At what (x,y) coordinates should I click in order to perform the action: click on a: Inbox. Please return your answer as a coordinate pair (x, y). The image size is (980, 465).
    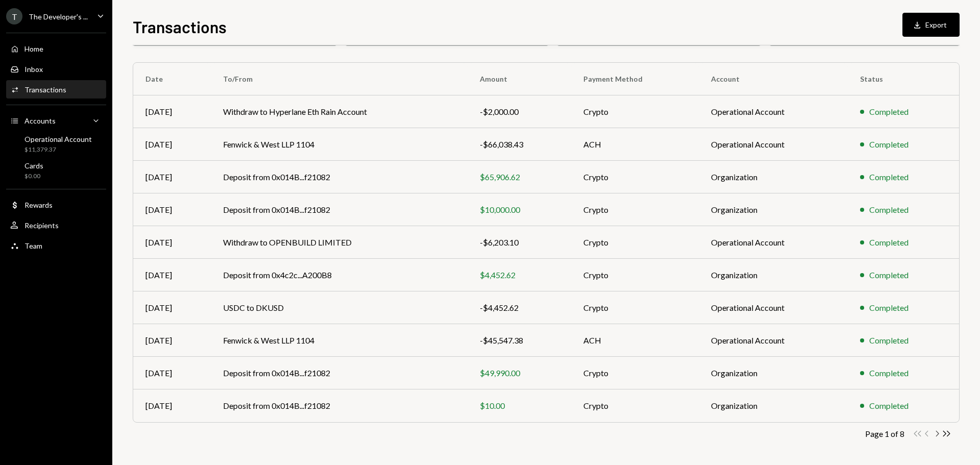
    Looking at the image, I should click on (56, 69).